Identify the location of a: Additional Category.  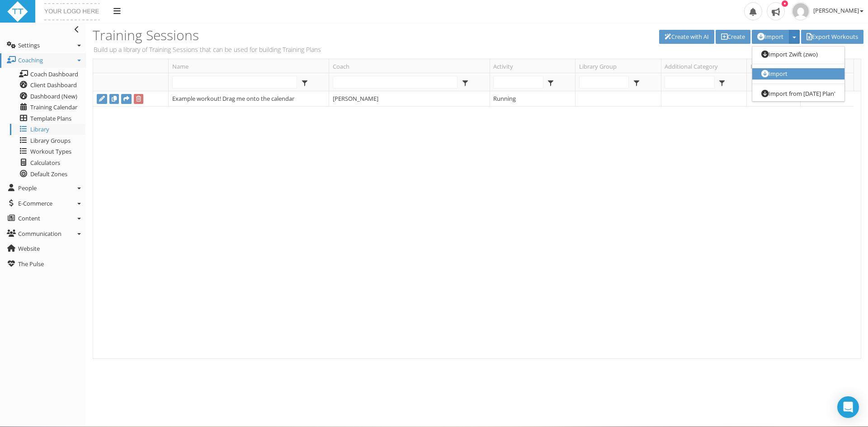
(705, 66).